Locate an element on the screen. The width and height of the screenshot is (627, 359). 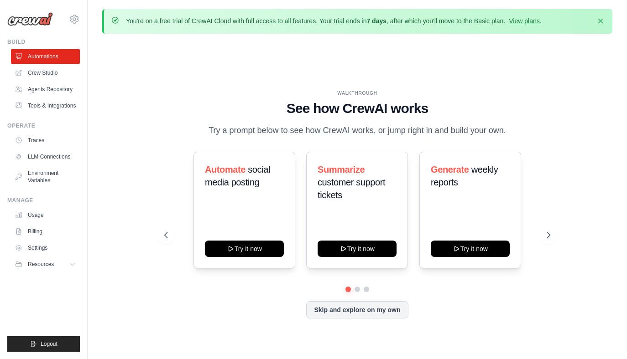
div: Manage is located at coordinates (43, 201).